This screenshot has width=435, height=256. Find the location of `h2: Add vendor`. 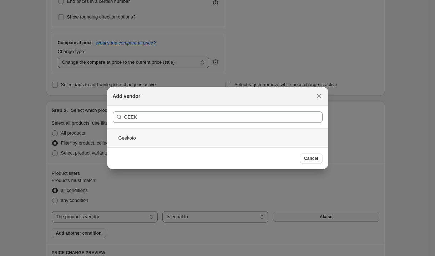

h2: Add vendor is located at coordinates (127, 96).